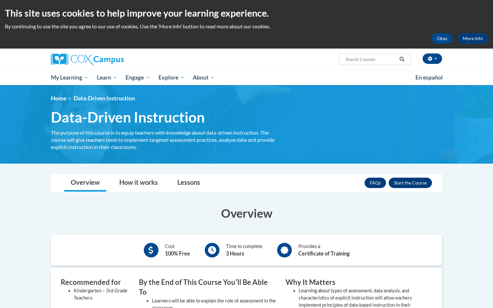  What do you see at coordinates (244, 250) in the screenshot?
I see `div: Time to complete` at bounding box center [244, 250].